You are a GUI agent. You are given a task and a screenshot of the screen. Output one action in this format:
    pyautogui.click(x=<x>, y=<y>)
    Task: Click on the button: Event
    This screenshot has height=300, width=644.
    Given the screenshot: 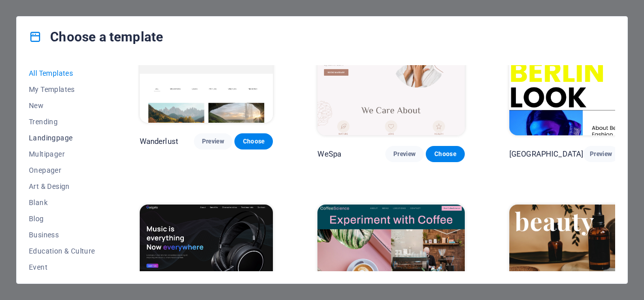 What is the action you would take?
    pyautogui.click(x=62, y=268)
    